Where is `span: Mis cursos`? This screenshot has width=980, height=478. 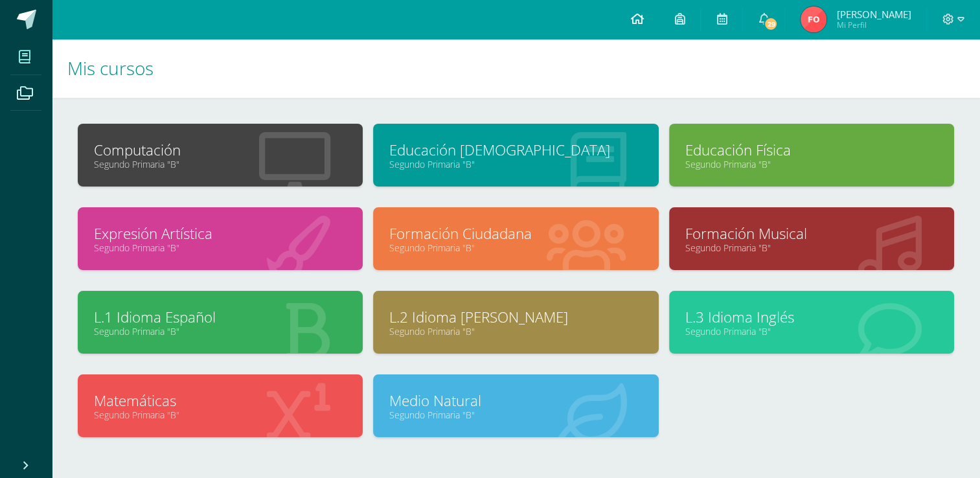
span: Mis cursos is located at coordinates (110, 68).